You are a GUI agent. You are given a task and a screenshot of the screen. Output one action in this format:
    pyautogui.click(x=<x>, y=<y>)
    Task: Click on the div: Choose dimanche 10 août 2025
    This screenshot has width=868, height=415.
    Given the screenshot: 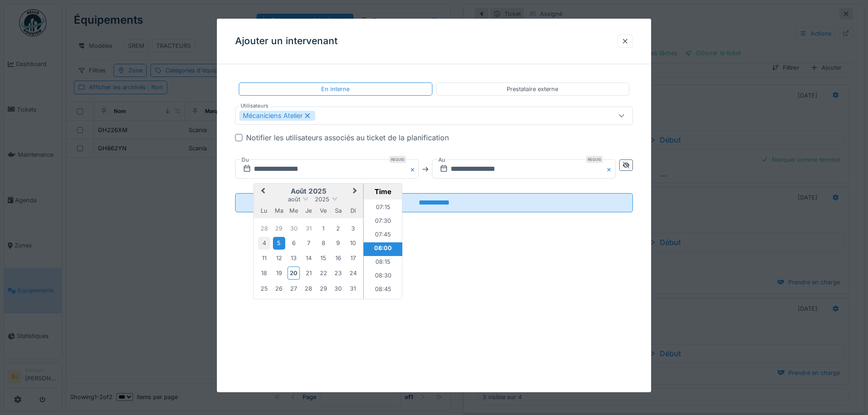 What is the action you would take?
    pyautogui.click(x=353, y=243)
    